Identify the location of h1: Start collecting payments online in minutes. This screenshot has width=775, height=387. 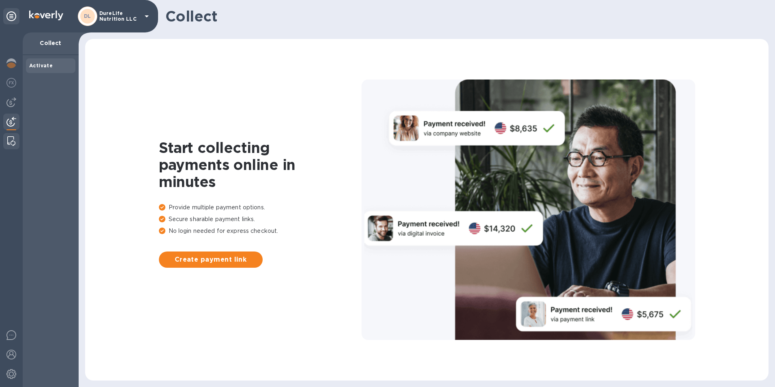
(260, 165).